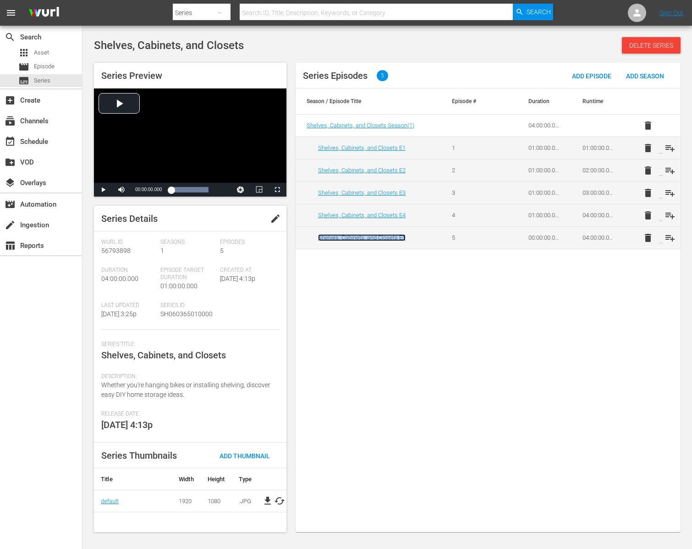 Image resolution: width=692 pixels, height=549 pixels. I want to click on td: 03:00:00.000, so click(598, 192).